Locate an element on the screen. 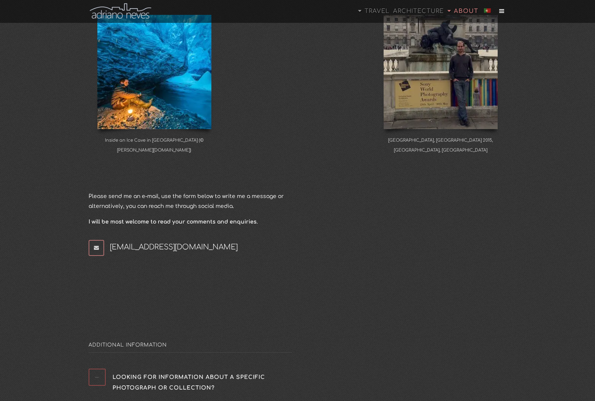 This screenshot has height=401, width=595. strong: I will be most welcome to read your comments and enquiries is located at coordinates (173, 221).